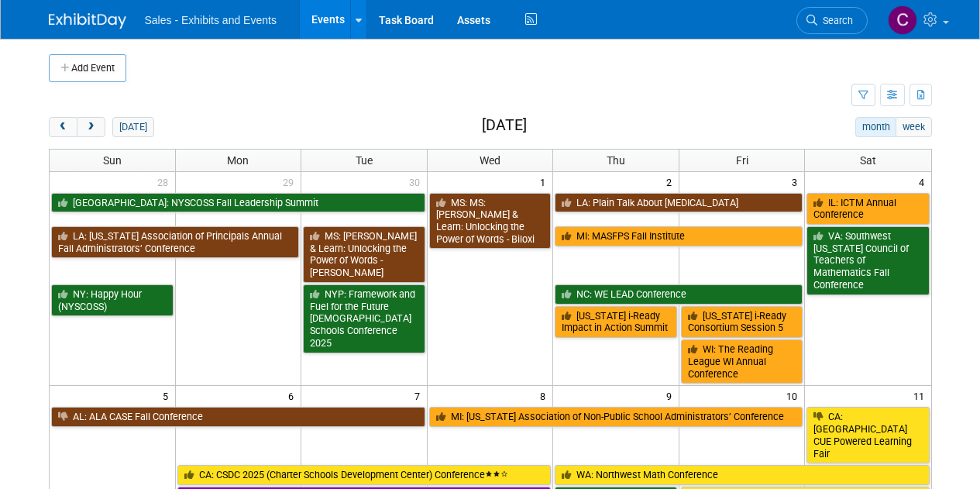 This screenshot has height=489, width=980. I want to click on button: prev, so click(63, 127).